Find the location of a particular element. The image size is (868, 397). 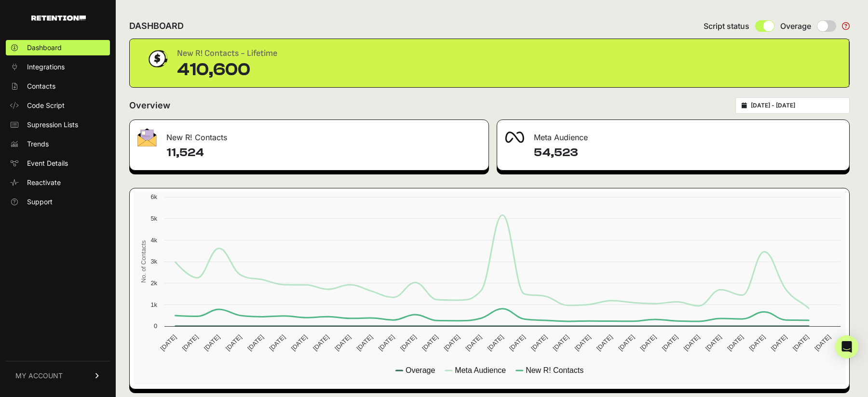

div: Meta Audience is located at coordinates (673, 134).